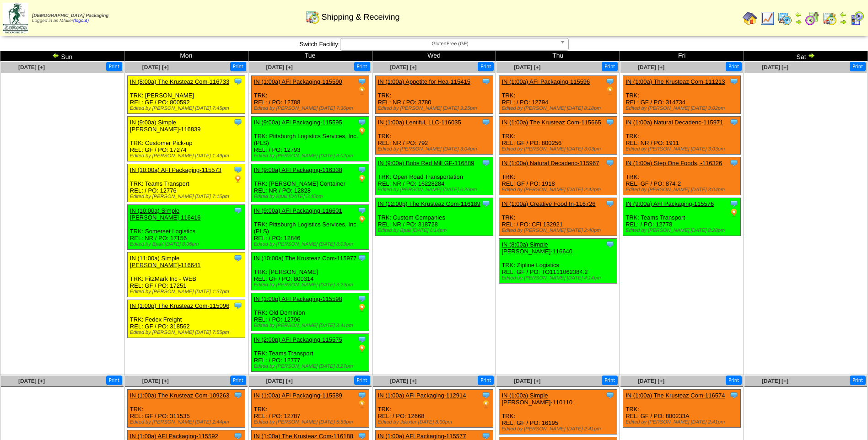 This screenshot has height=440, width=868. What do you see at coordinates (70, 18) in the screenshot?
I see `span: Logged in as Mfuller` at bounding box center [70, 18].